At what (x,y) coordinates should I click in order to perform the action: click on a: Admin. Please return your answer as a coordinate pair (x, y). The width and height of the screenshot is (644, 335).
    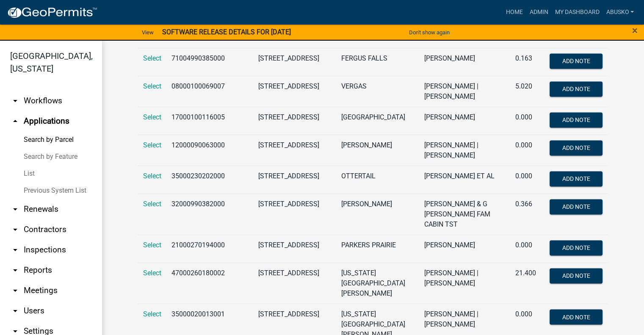
    Looking at the image, I should click on (538, 12).